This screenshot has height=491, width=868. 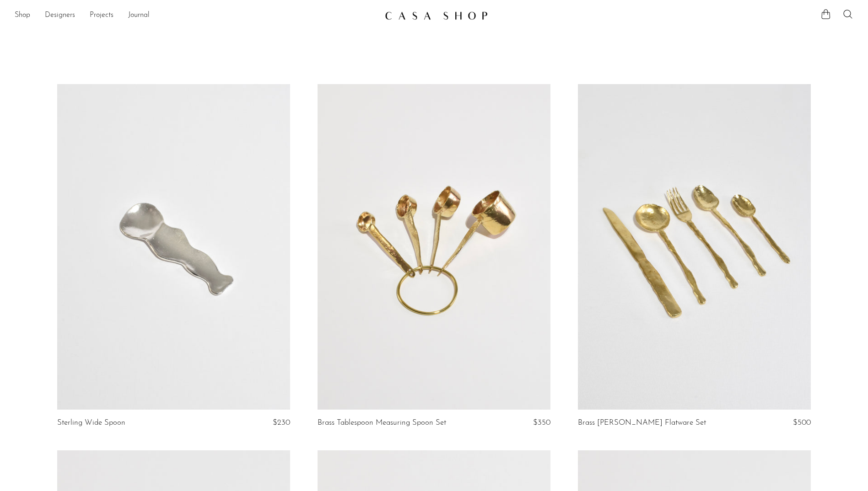 What do you see at coordinates (102, 15) in the screenshot?
I see `a: Projects` at bounding box center [102, 15].